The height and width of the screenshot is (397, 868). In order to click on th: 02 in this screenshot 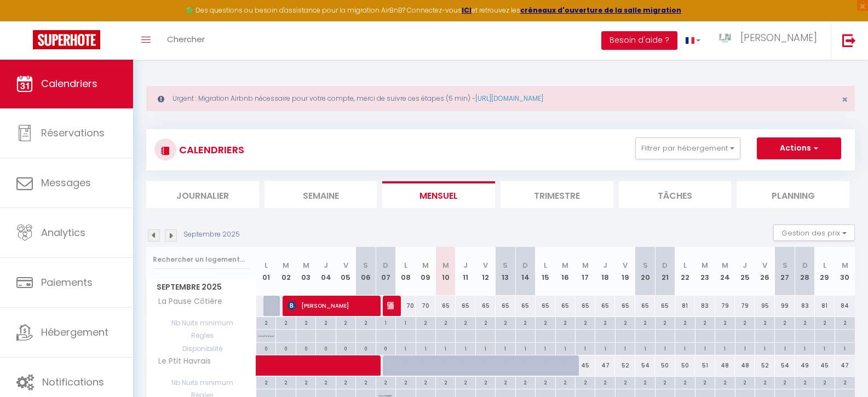, I will do `click(286, 271)`.